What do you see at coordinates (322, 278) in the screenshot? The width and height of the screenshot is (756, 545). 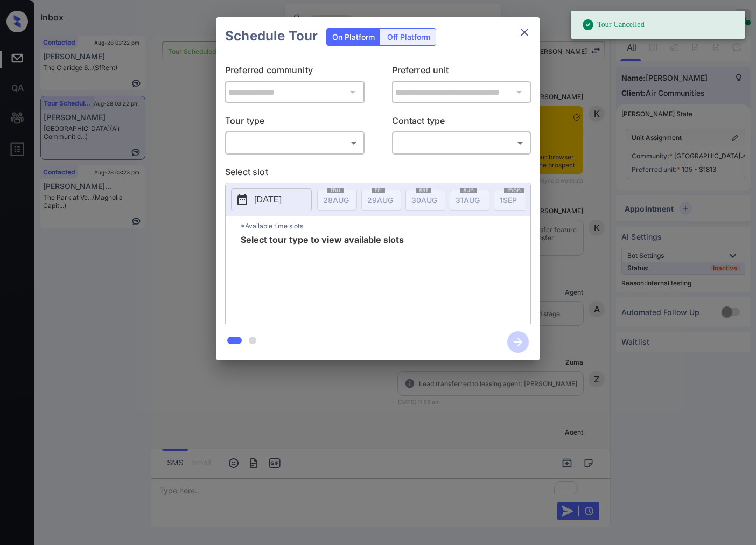 I see `span: Select tour type to view available slots` at bounding box center [322, 278].